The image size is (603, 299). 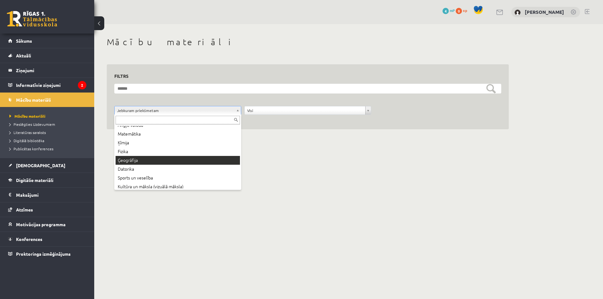 I want to click on div: Ķīmija, so click(x=178, y=143).